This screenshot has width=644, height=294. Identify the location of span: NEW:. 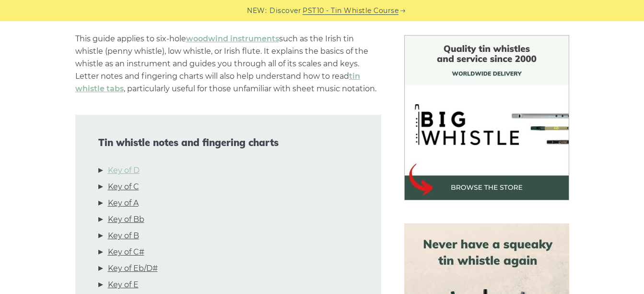
(257, 11).